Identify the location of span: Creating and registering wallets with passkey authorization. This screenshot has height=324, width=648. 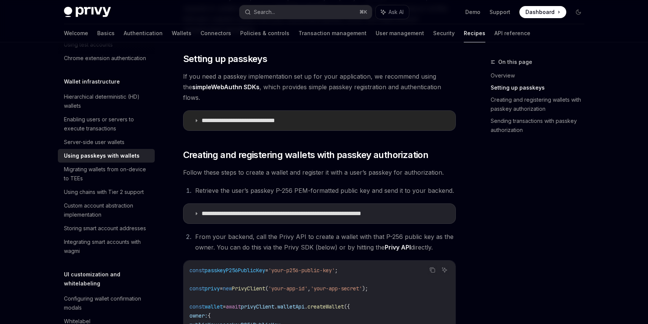
(306, 155).